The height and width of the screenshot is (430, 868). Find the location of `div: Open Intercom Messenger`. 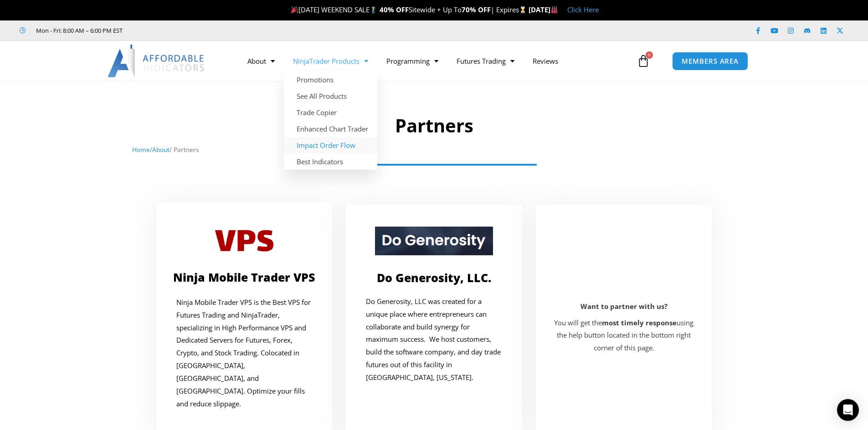

div: Open Intercom Messenger is located at coordinates (848, 410).